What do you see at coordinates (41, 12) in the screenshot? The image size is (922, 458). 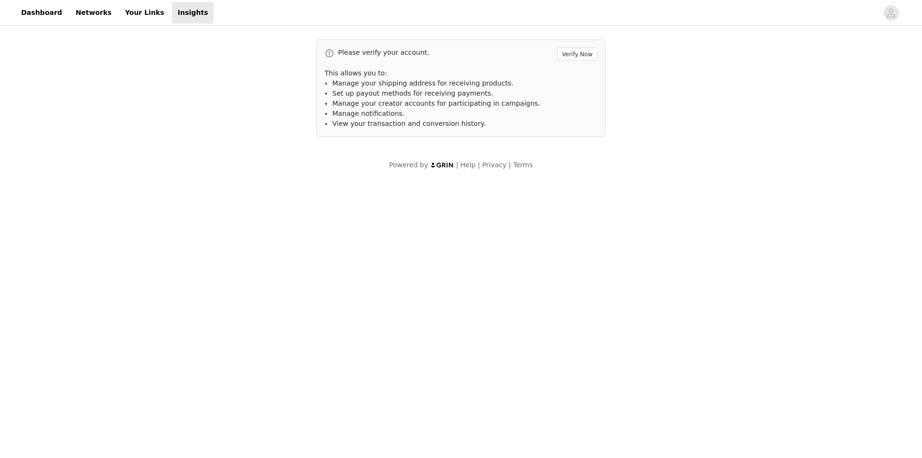 I see `a: Dashboard` at bounding box center [41, 12].